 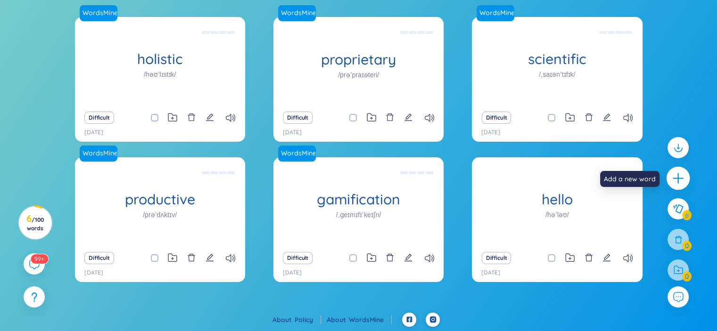 I want to click on h1: proprietary, so click(x=358, y=59).